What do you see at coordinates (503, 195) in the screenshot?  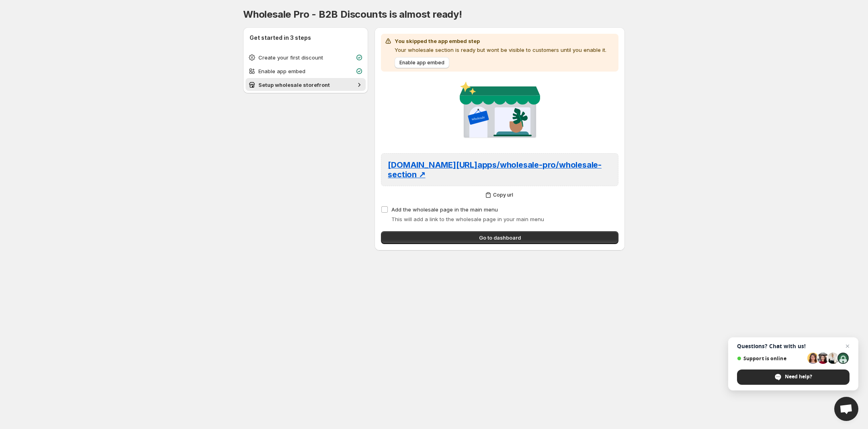 I see `span: Copy url` at bounding box center [503, 195].